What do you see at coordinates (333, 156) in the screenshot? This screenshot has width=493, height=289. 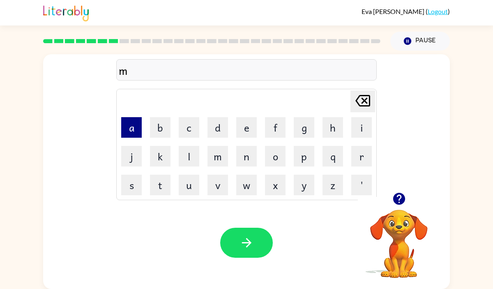 I see `button: q` at bounding box center [333, 156].